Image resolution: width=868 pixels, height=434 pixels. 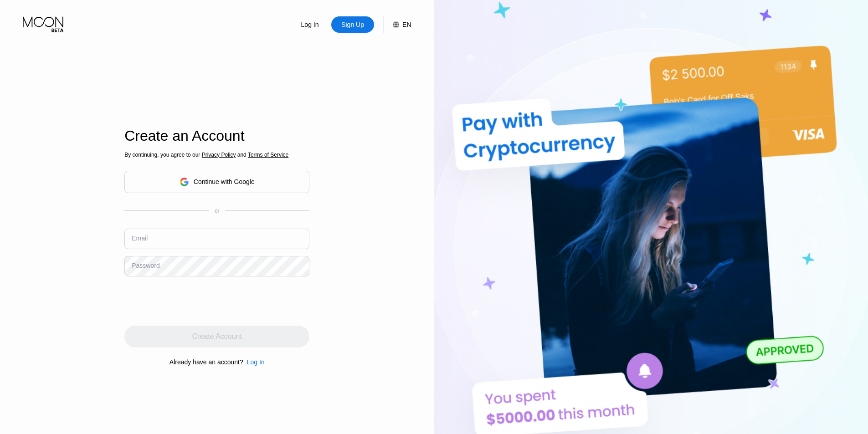 What do you see at coordinates (353, 24) in the screenshot?
I see `div: Sign Up` at bounding box center [353, 24].